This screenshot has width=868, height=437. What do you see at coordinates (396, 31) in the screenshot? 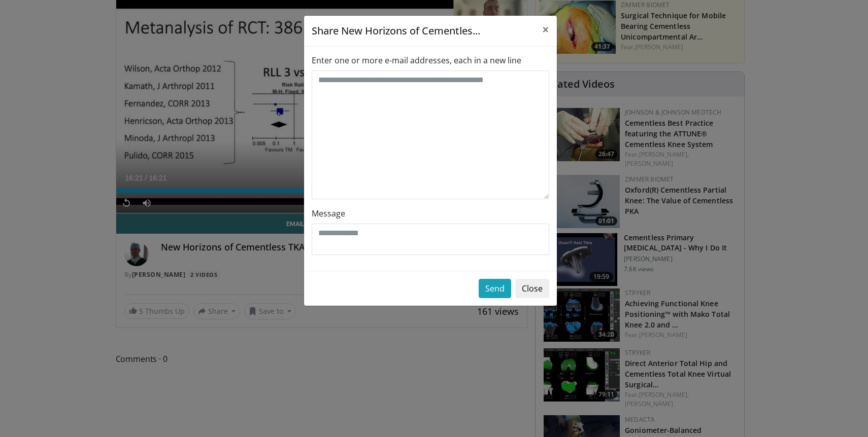
I see `h5: Share New Horizons of Cementles...` at bounding box center [396, 31].